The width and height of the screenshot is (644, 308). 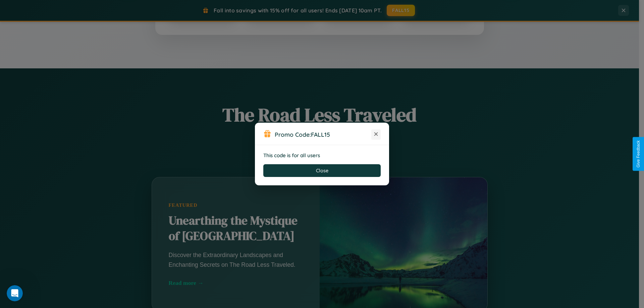 What do you see at coordinates (639, 154) in the screenshot?
I see `div: Give Feedback` at bounding box center [639, 154].